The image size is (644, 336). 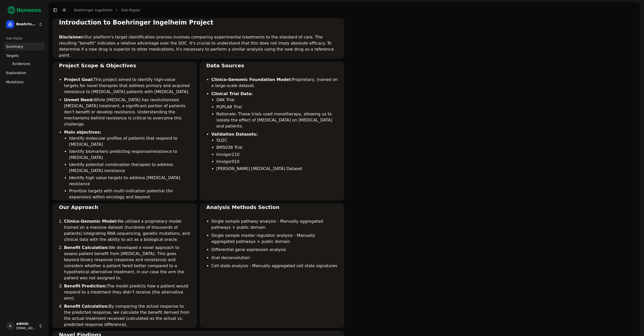 What do you see at coordinates (277, 100) in the screenshot?
I see `li: OAK Trial` at bounding box center [277, 100].